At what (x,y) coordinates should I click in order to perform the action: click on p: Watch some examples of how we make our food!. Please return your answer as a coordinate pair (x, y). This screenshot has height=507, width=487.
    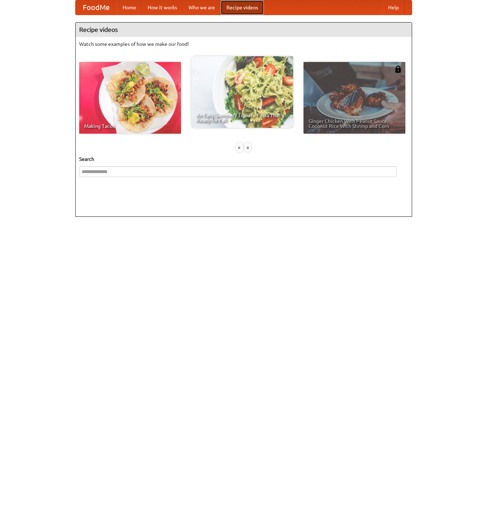
    Looking at the image, I should click on (244, 44).